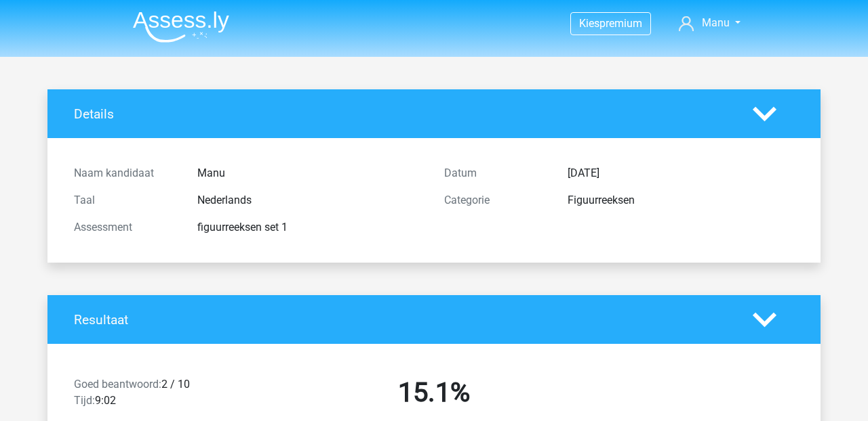 The image size is (868, 421). What do you see at coordinates (117, 384) in the screenshot?
I see `span: Goed beantwoord:` at bounding box center [117, 384].